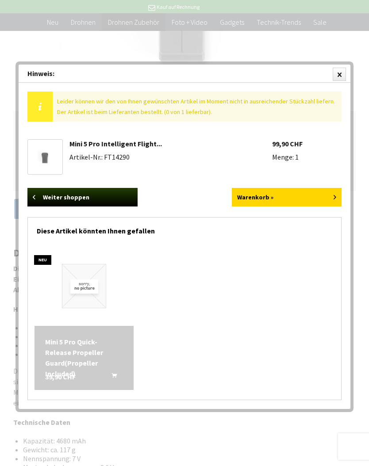  I want to click on a: Weiter shoppen, so click(82, 197).